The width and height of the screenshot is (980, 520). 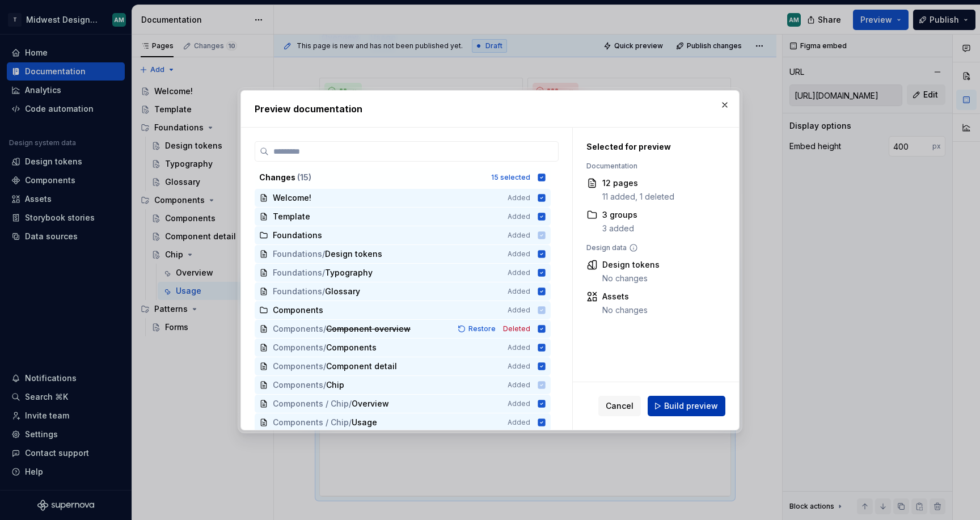 What do you see at coordinates (625, 297) in the screenshot?
I see `div: Assets` at bounding box center [625, 297].